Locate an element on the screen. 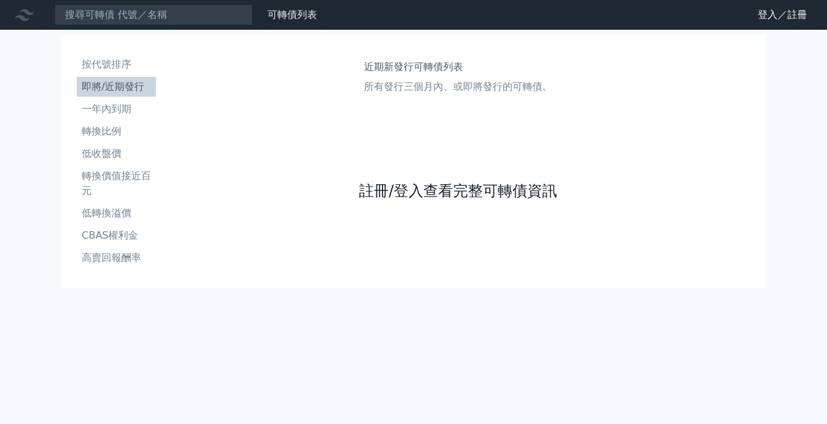  a: 按代號排序 is located at coordinates (116, 64).